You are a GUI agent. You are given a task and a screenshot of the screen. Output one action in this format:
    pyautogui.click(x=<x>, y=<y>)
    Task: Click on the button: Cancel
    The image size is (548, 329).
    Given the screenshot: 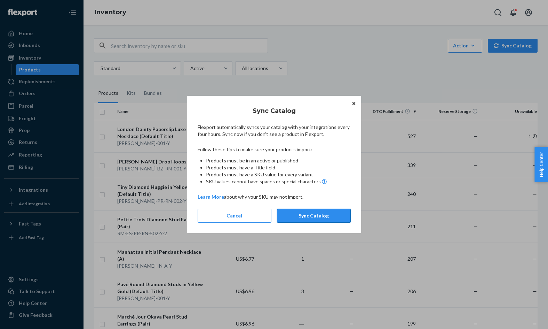 What is the action you would take?
    pyautogui.click(x=235, y=215)
    